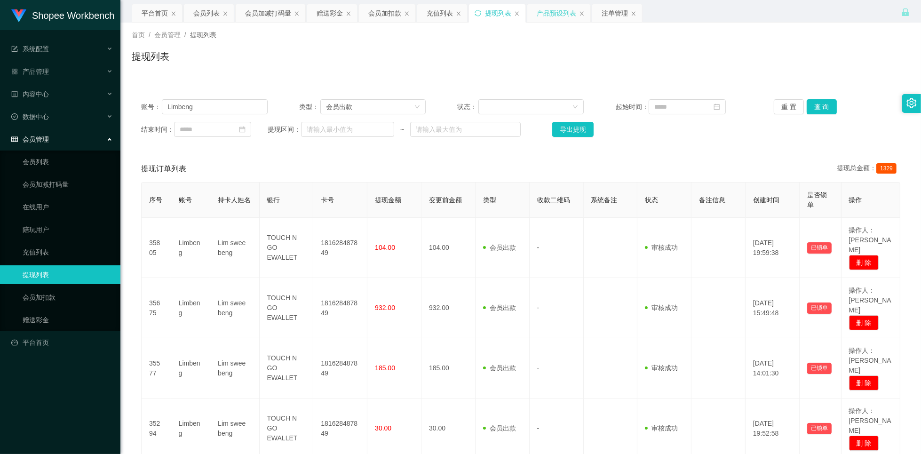 The height and width of the screenshot is (454, 921). What do you see at coordinates (19, 16) in the screenshot?
I see `img: logo.9652507e.png` at bounding box center [19, 16].